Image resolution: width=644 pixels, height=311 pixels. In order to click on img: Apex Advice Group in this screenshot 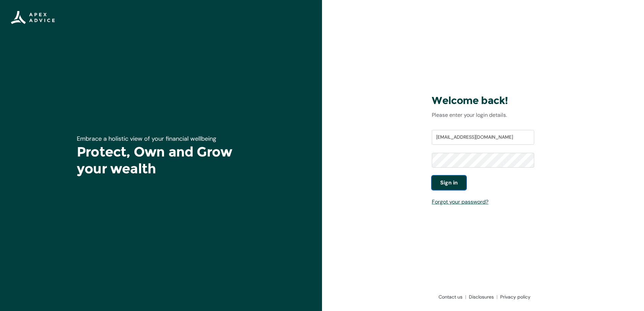, I will do `click(33, 17)`.